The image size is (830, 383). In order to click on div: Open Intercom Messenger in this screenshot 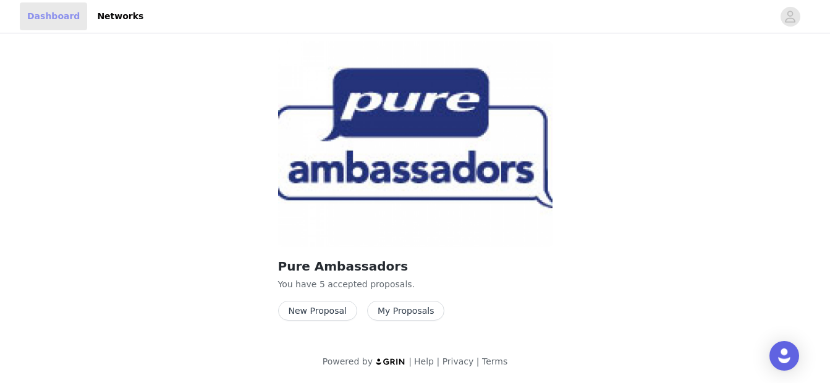, I will do `click(784, 356)`.